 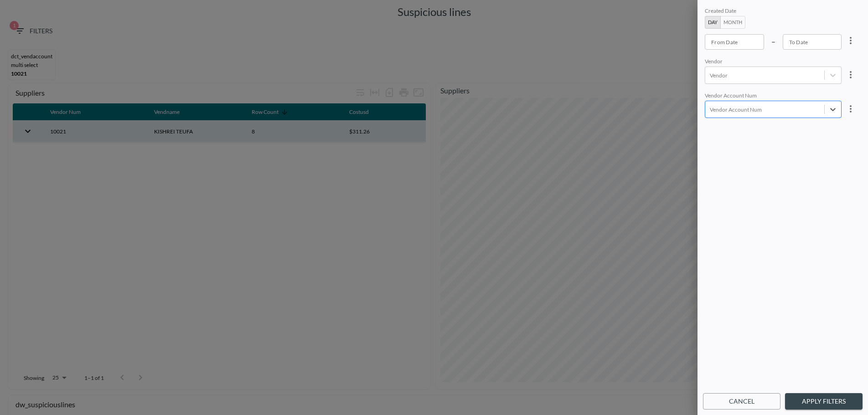 I want to click on button: Month, so click(x=732, y=22).